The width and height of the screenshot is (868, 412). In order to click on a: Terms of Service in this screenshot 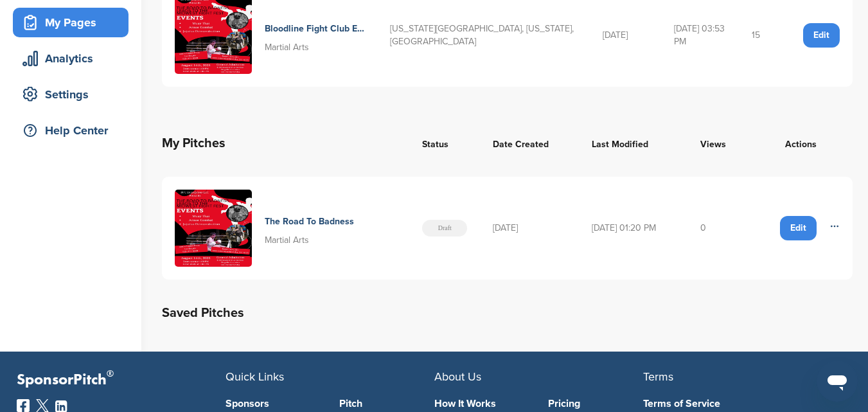, I will do `click(737, 403)`.